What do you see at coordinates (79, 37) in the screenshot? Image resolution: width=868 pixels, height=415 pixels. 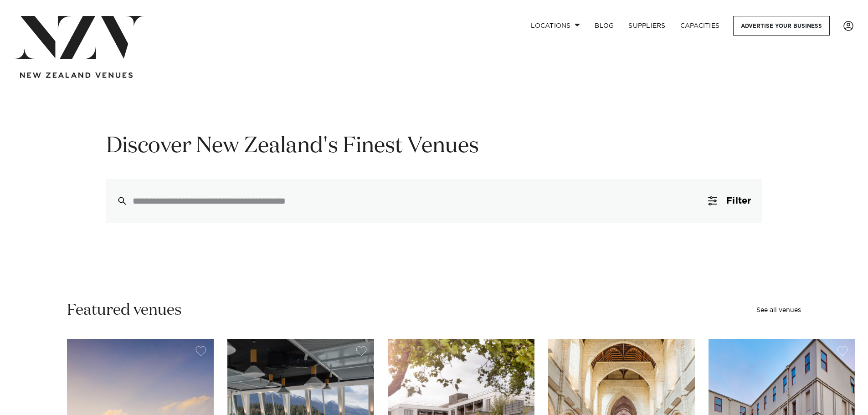 I see `img: nzv-logo.png` at bounding box center [79, 37].